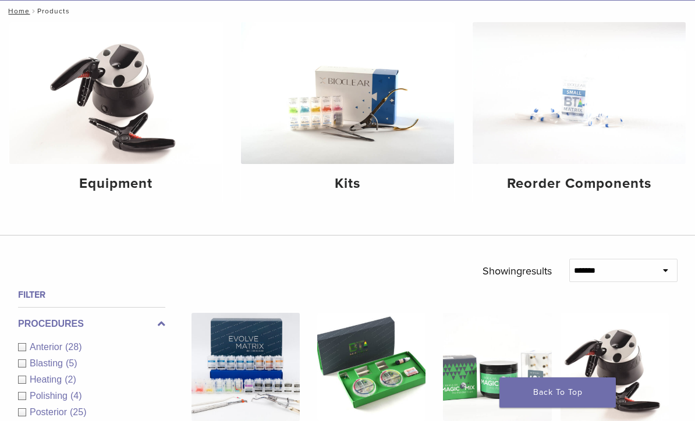  I want to click on a: Equipment, so click(116, 112).